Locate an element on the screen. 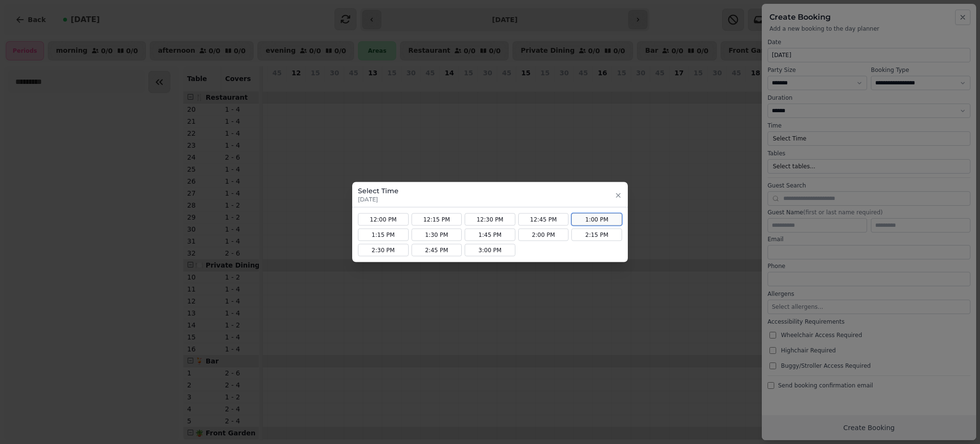  button: 1:30 PM is located at coordinates (437, 235).